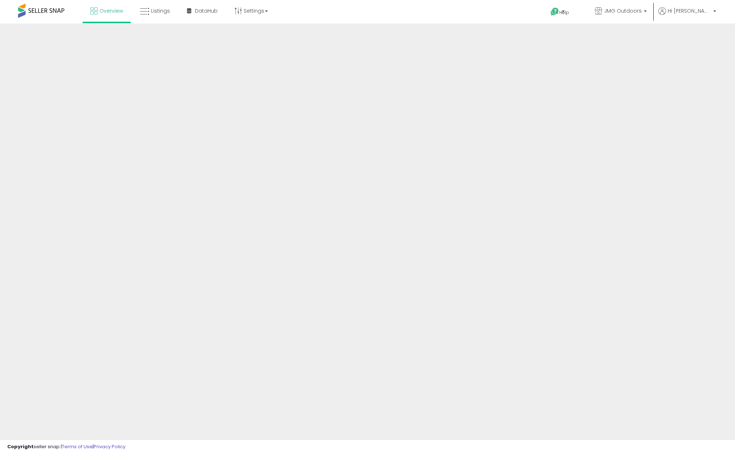 The image size is (735, 454). I want to click on i: Get Help, so click(555, 12).